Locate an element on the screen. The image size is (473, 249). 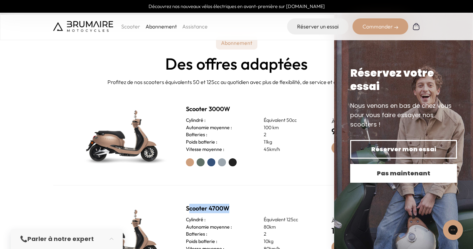
img: Brumaire Motocycles is located at coordinates (83, 26).